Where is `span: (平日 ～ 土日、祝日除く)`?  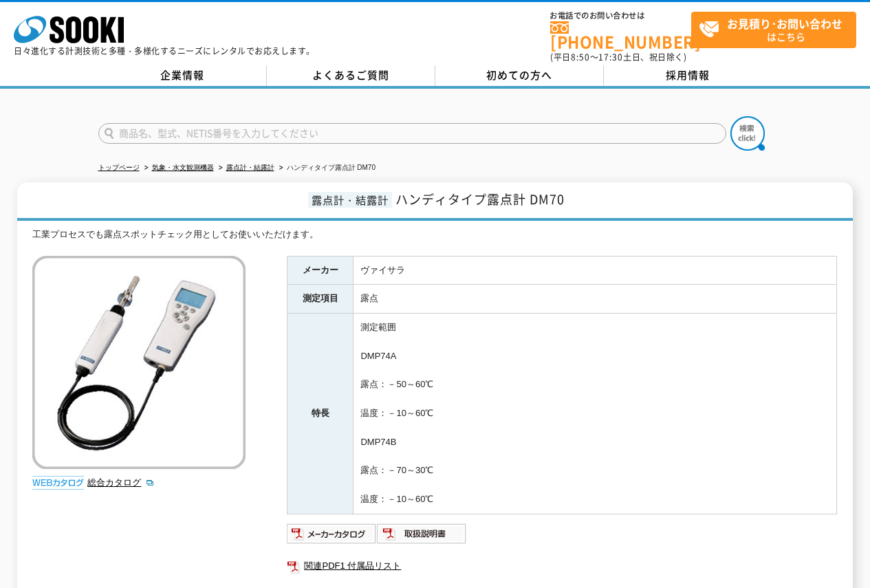
span: (平日 ～ 土日、祝日除く) is located at coordinates (619, 57).